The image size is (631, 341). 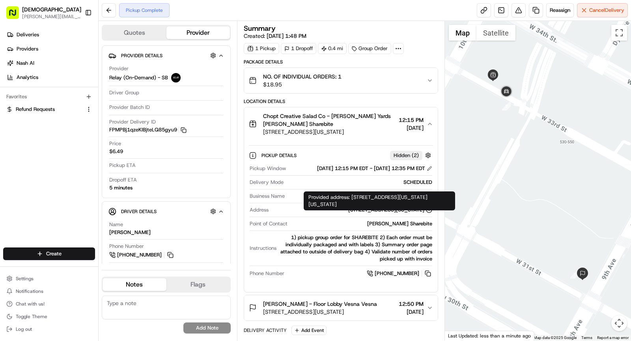 I want to click on span: Pickup ETA, so click(x=122, y=165).